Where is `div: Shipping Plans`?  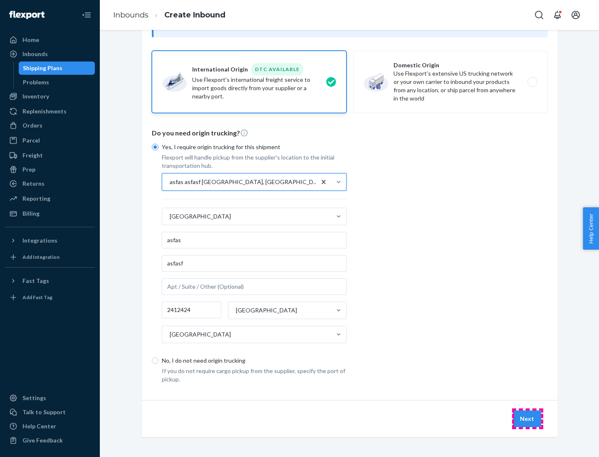 div: Shipping Plans is located at coordinates (42, 68).